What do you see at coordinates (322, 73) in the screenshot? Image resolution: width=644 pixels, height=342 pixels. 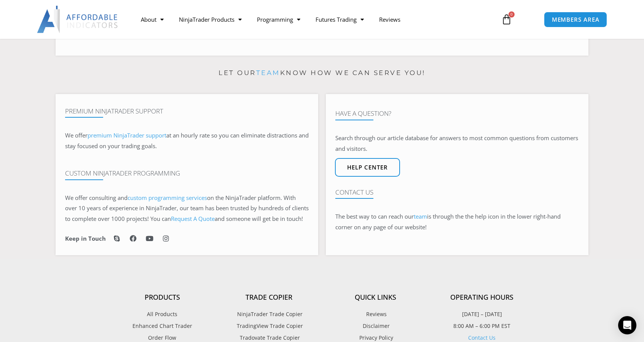 I see `p: Let our know how we can serve you!` at bounding box center [322, 73].